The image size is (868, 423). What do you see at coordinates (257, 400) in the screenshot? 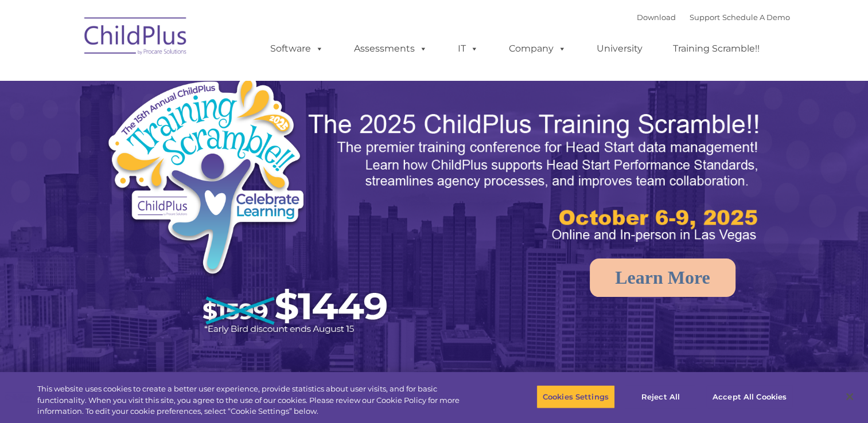
I see `div: This website uses cookies to create a better user experience, provide statistics about user visit...` at bounding box center [257, 400].